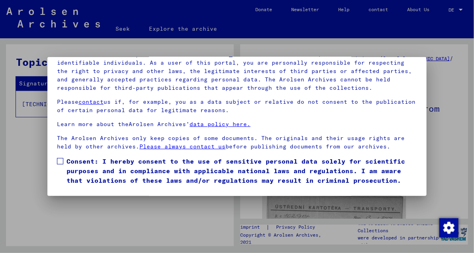 The height and width of the screenshot is (253, 474). What do you see at coordinates (93, 124) in the screenshot?
I see `font: Learn more about the` at bounding box center [93, 124].